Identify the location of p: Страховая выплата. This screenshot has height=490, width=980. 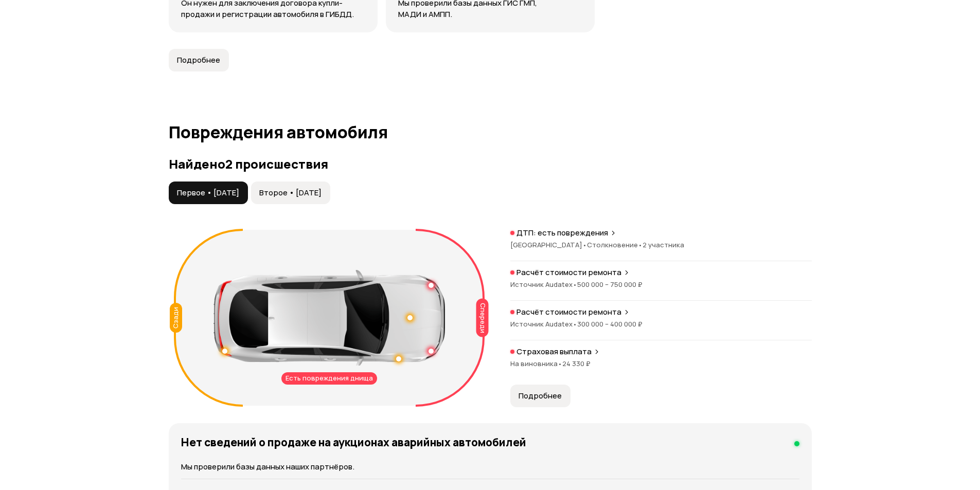
(555, 352).